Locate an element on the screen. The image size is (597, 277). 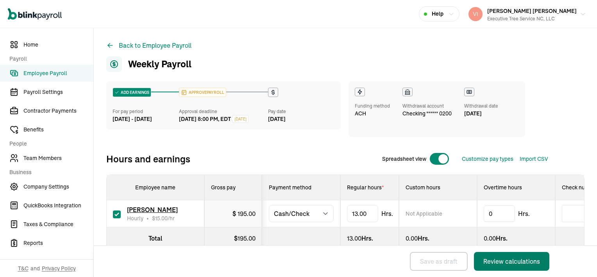
span: Hours and earnings is located at coordinates (148, 159).